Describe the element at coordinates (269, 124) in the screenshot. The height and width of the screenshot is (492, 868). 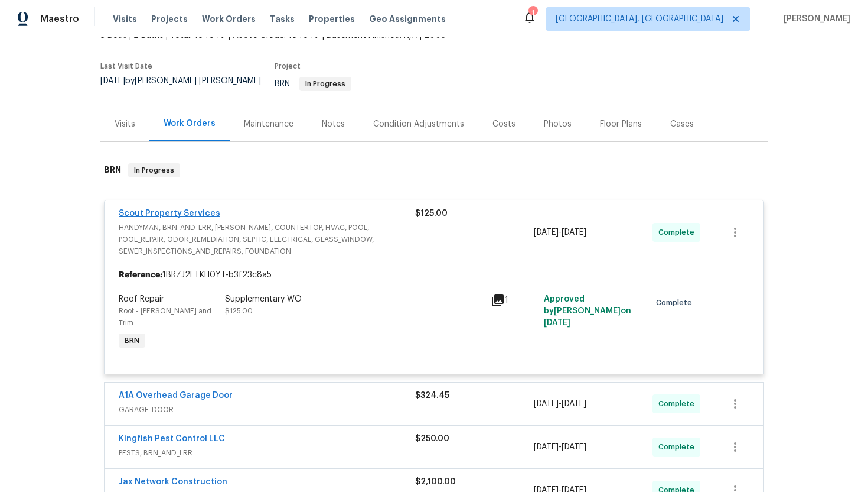
I see `div: Maintenance` at that location.